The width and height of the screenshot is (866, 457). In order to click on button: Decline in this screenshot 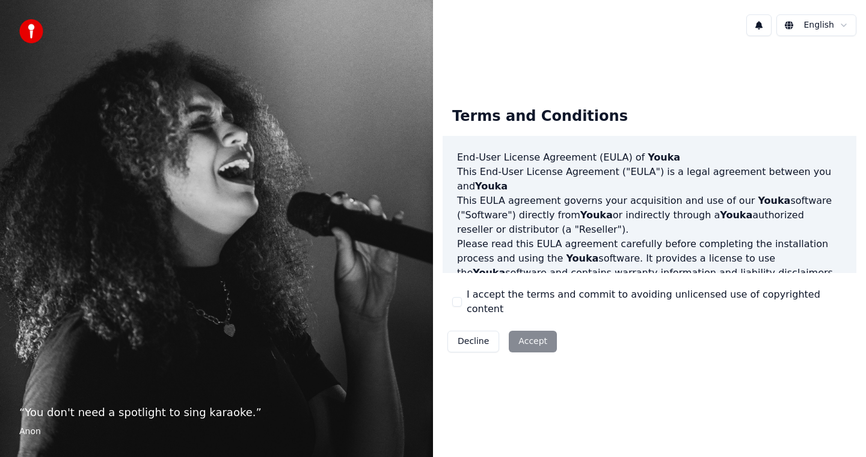, I will do `click(473, 341)`.